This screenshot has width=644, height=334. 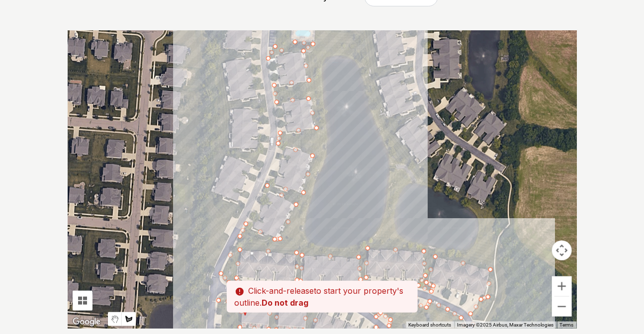 What do you see at coordinates (562, 307) in the screenshot?
I see `button: Zoom out` at bounding box center [562, 307].